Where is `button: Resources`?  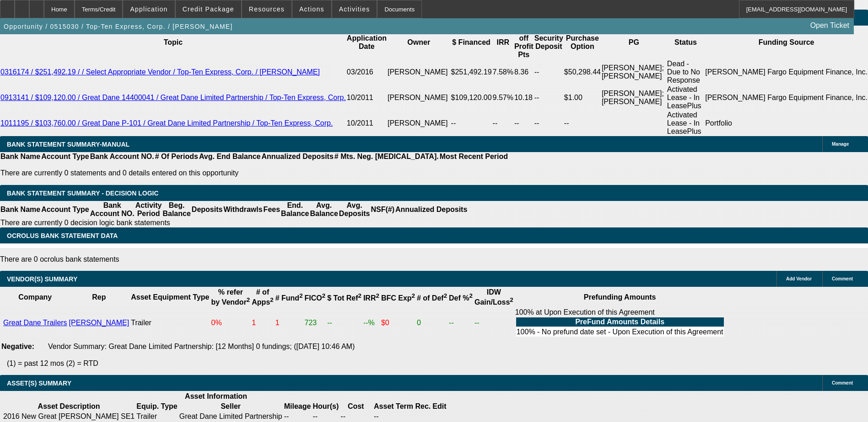 button: Resources is located at coordinates (267, 10).